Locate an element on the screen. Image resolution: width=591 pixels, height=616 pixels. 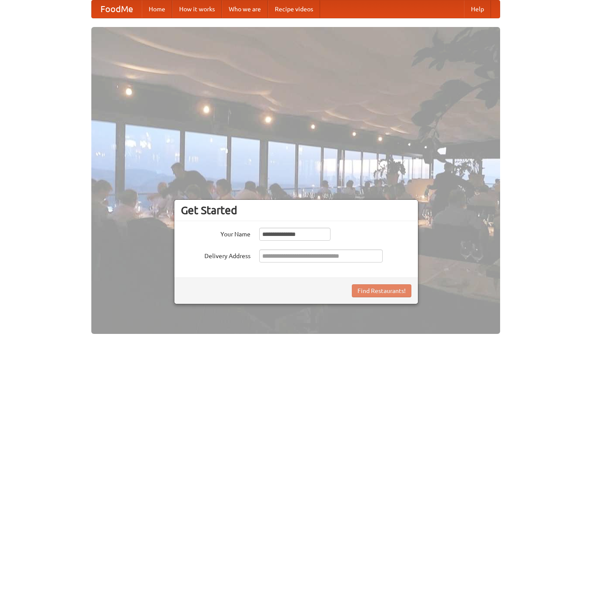
h3: Get Started is located at coordinates (296, 210).